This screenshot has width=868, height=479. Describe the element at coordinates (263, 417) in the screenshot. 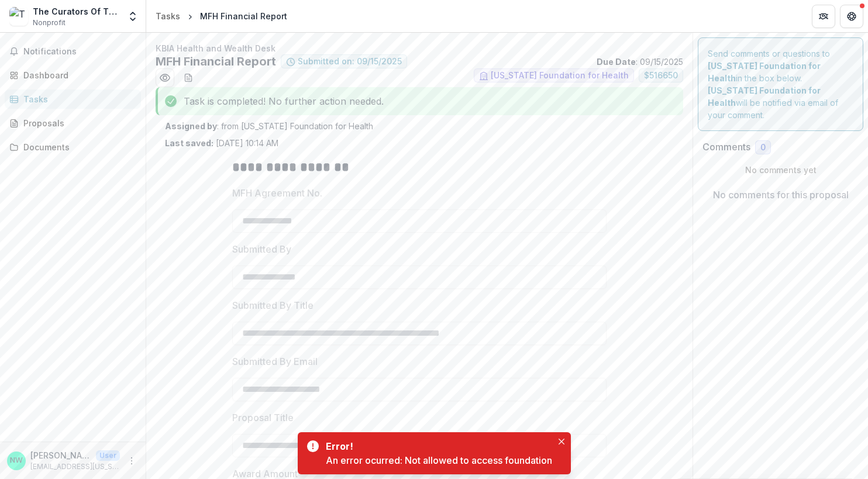

I see `p: Proposal Title` at that location.